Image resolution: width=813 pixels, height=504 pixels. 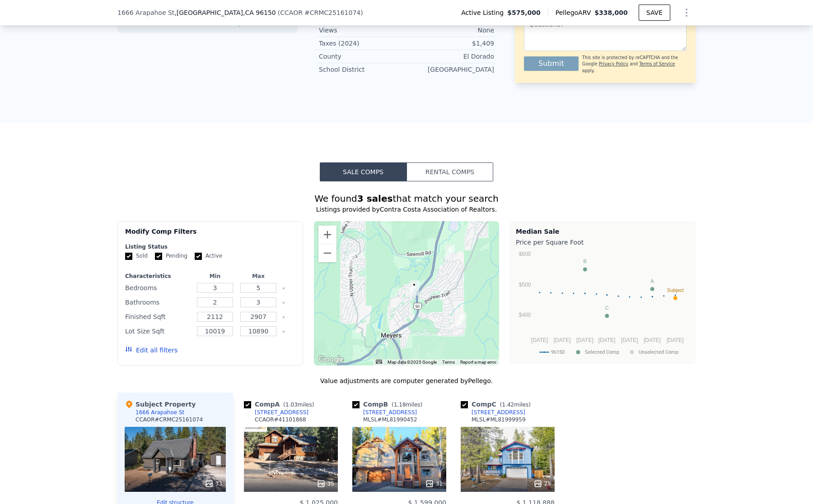 What do you see at coordinates (210, 235) in the screenshot?
I see `div: Modify Comp Filters` at bounding box center [210, 235].